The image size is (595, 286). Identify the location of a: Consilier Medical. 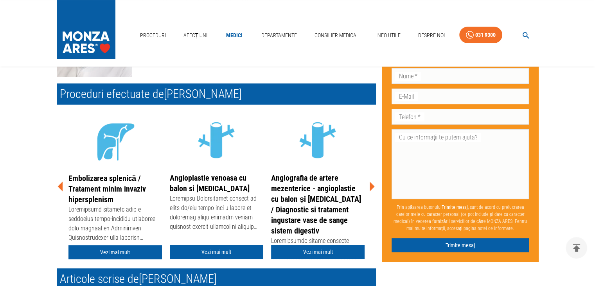
(337, 35).